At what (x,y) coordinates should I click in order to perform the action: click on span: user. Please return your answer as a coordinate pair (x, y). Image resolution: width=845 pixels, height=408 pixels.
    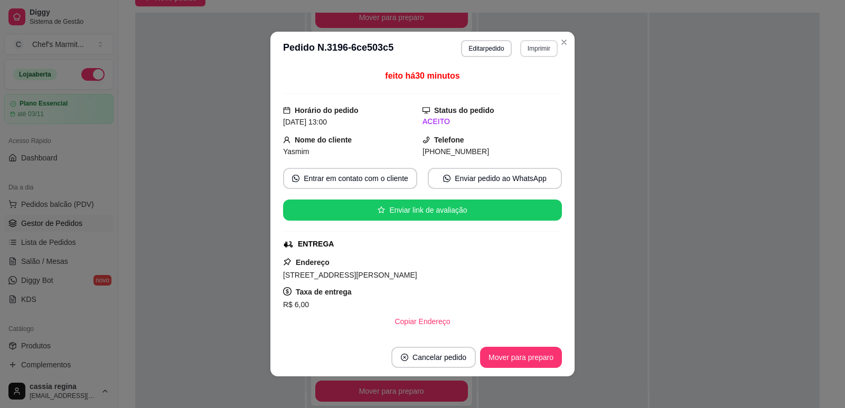
    Looking at the image, I should click on (287, 140).